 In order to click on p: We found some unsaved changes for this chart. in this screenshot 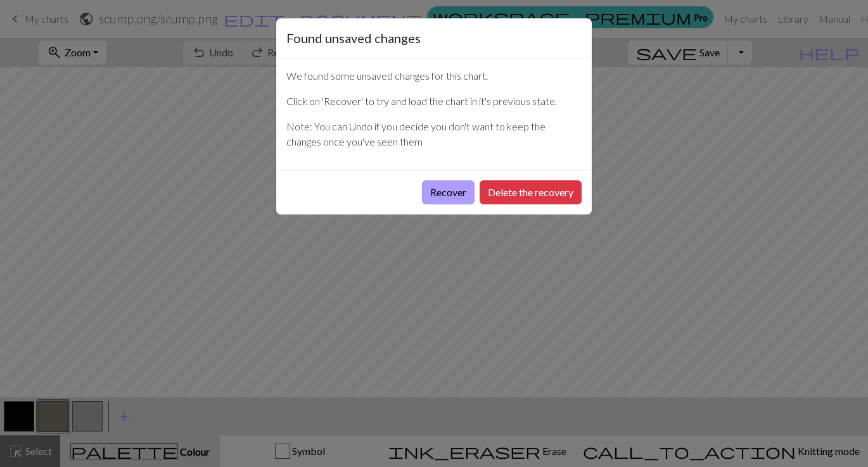, I will do `click(434, 76)`.